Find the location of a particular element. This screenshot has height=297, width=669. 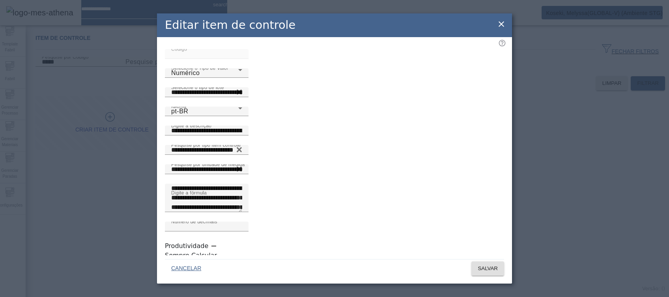

mat-label: Selecione o tipo de lote is located at coordinates (198, 87).